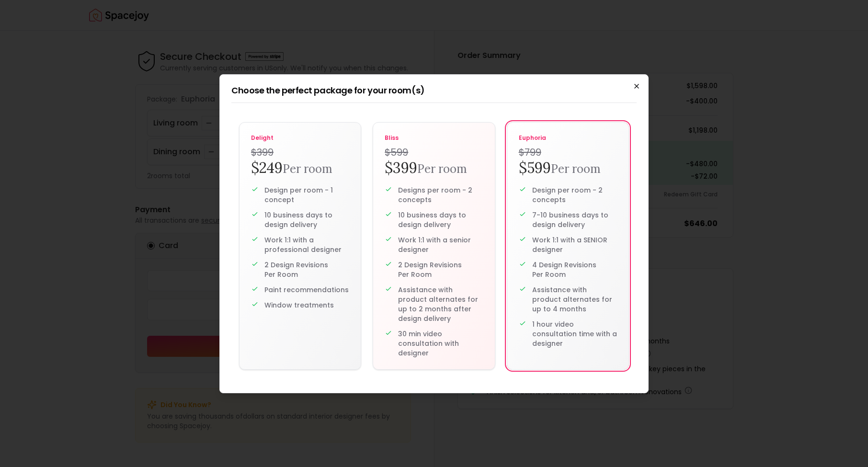 Image resolution: width=868 pixels, height=467 pixels. Describe the element at coordinates (300, 168) in the screenshot. I see `h2: $249` at that location.